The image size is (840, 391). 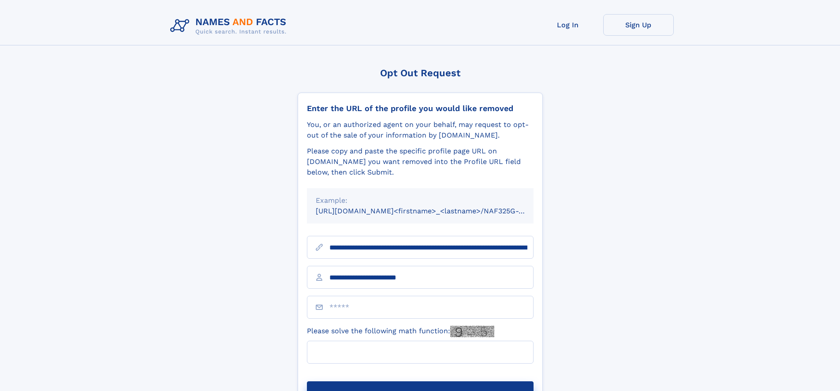 What do you see at coordinates (420, 201) in the screenshot?
I see `div: Example:` at bounding box center [420, 201].